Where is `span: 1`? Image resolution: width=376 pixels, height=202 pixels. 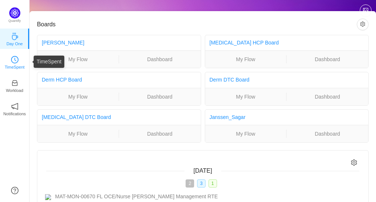 span: 1 is located at coordinates (213, 183).